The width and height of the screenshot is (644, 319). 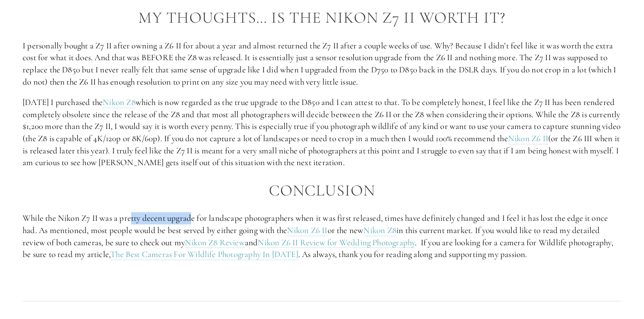 What do you see at coordinates (322, 64) in the screenshot?
I see `p: I personally bought a Z7 II after owning a Z6 II for about a year and almost returned the Z7 II a...` at bounding box center [322, 64].